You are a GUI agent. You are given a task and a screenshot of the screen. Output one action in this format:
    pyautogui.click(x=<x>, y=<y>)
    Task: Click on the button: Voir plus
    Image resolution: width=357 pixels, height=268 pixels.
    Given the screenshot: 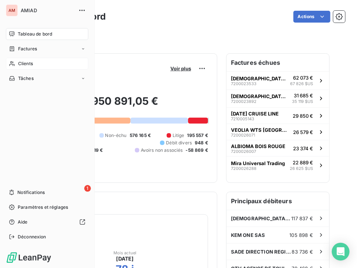 What is the action you would take?
    pyautogui.click(x=181, y=68)
    